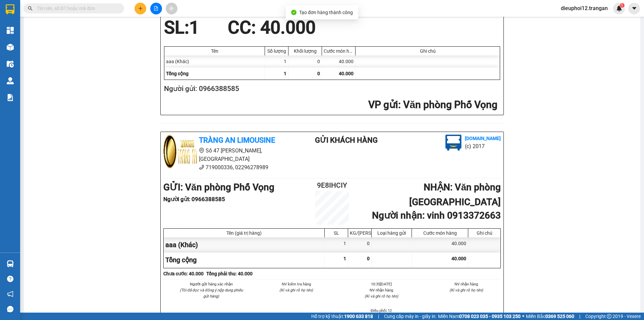 This screenshot has height=320, width=644. I want to click on span: notification, so click(10, 293).